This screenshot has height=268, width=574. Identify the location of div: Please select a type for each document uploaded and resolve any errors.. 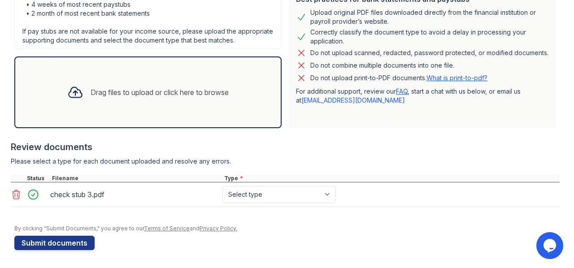
(285, 161).